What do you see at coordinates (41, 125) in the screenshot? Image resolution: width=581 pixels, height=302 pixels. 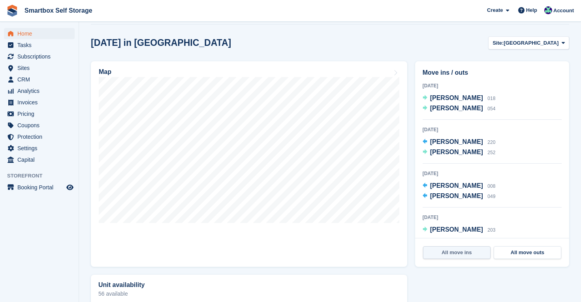 I see `span: Coupons` at bounding box center [41, 125].